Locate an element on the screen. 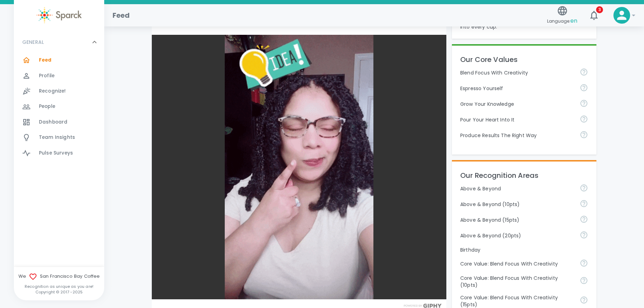 This screenshot has width=644, height=308. a: People is located at coordinates (59, 106).